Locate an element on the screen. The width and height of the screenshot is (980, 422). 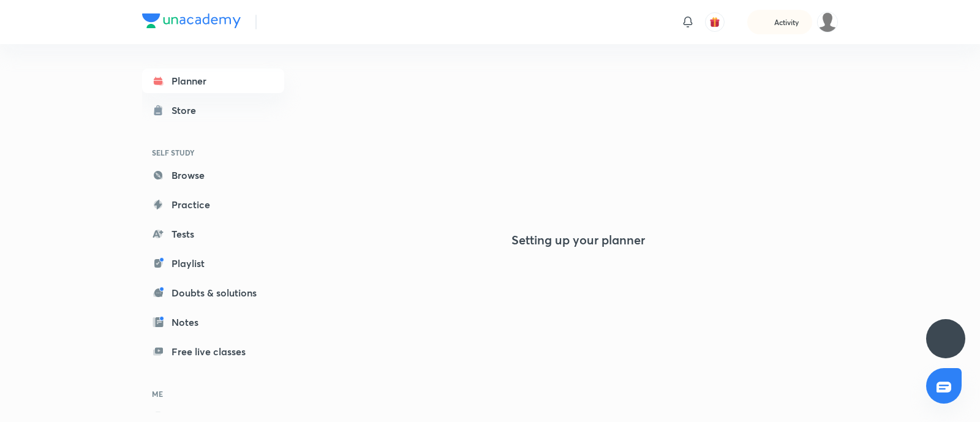
a: Free live classes is located at coordinates (213, 352).